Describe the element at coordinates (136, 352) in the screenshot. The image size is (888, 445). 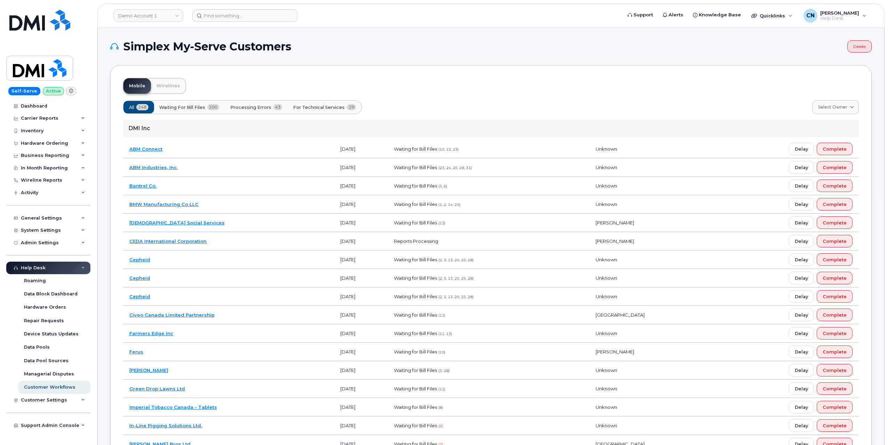
I see `a: Ferus` at that location.